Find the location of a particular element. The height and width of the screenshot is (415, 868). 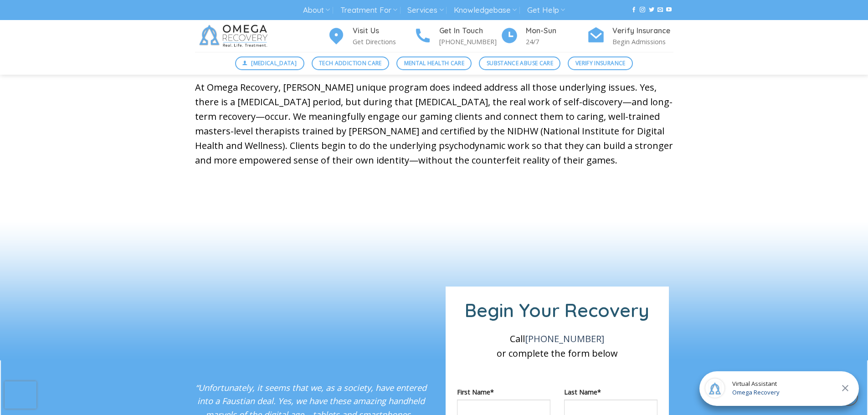

p: Begin Admissions is located at coordinates (643, 42).